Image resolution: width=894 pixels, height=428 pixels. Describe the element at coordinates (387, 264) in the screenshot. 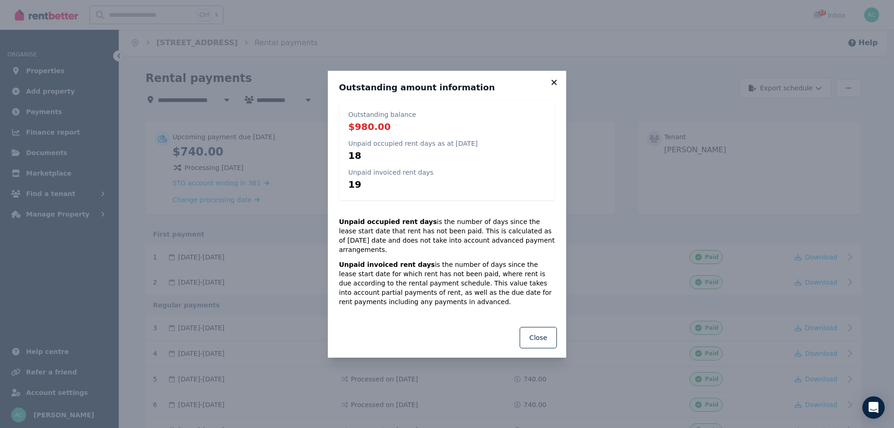

I see `strong: Unpaid invoiced rent days` at that location.